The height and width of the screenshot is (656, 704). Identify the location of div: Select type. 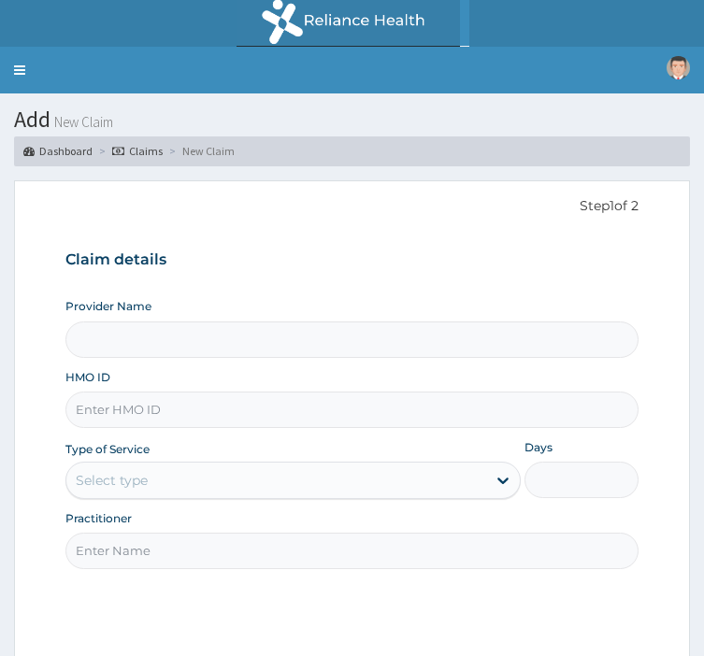
(111, 481).